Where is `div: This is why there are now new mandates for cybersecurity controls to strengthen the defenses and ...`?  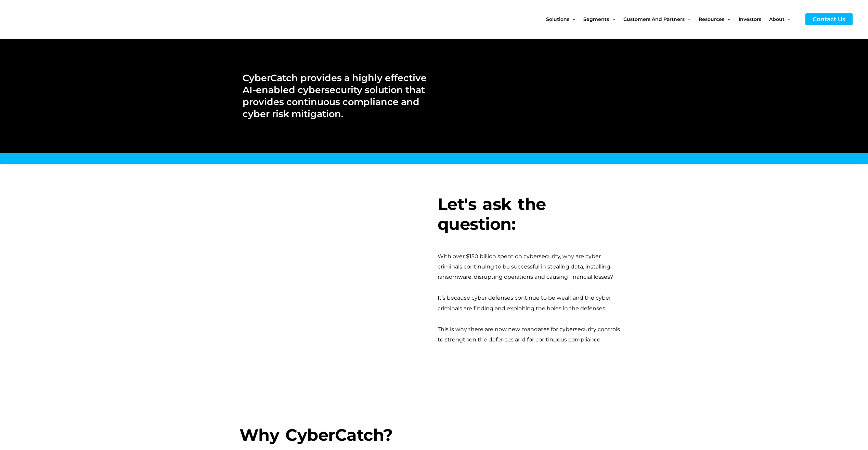
div: This is why there are now new mandates for cybersecurity controls to strengthen the defenses and ... is located at coordinates (531, 334).